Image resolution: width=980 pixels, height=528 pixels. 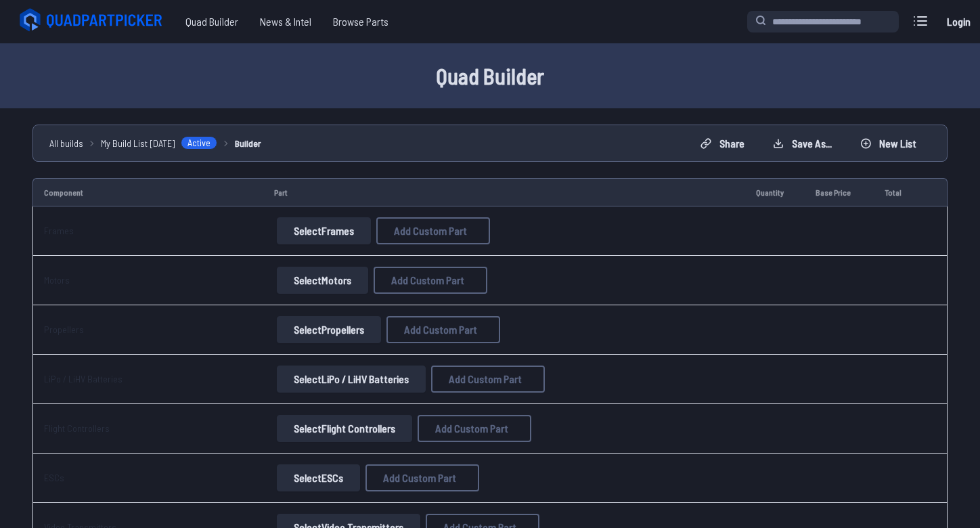 What do you see at coordinates (59, 230) in the screenshot?
I see `a: Frames` at bounding box center [59, 230].